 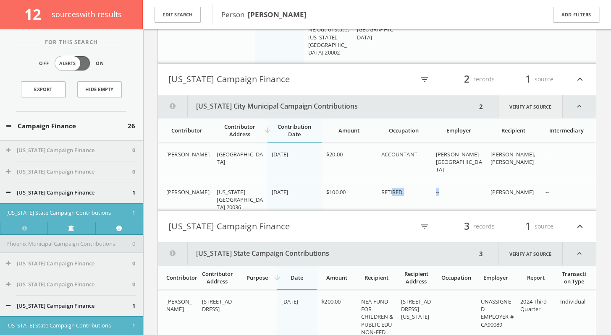 I want to click on button: Phoenix Municipal Campaign Contributions, so click(x=69, y=244).